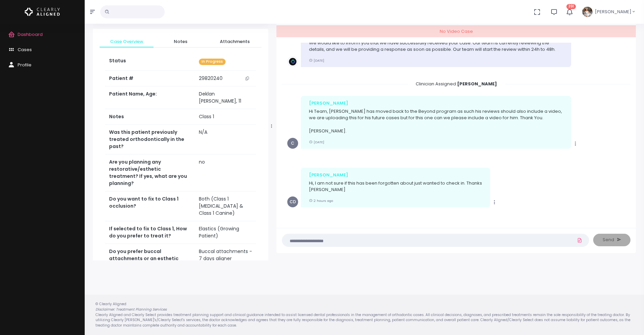 The height and width of the screenshot is (335, 644). I want to click on th: Do you want to fix to Class 1 occlusion?, so click(150, 206).